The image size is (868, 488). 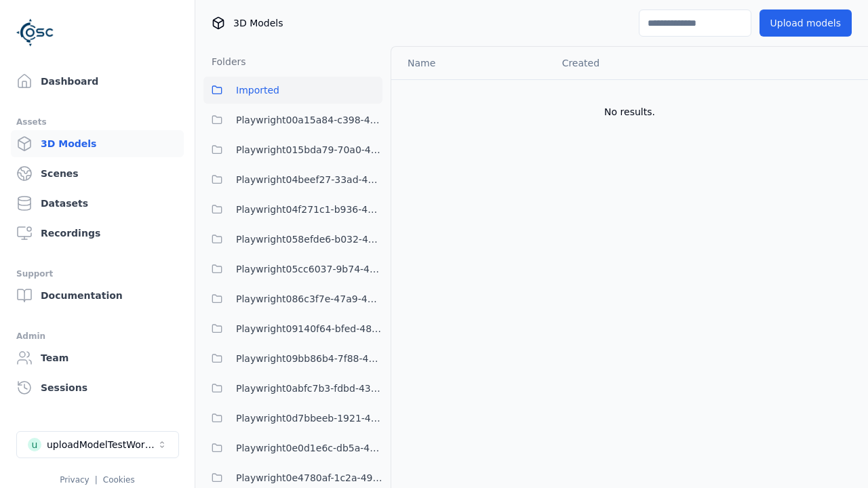 What do you see at coordinates (257, 90) in the screenshot?
I see `span: Imported` at bounding box center [257, 90].